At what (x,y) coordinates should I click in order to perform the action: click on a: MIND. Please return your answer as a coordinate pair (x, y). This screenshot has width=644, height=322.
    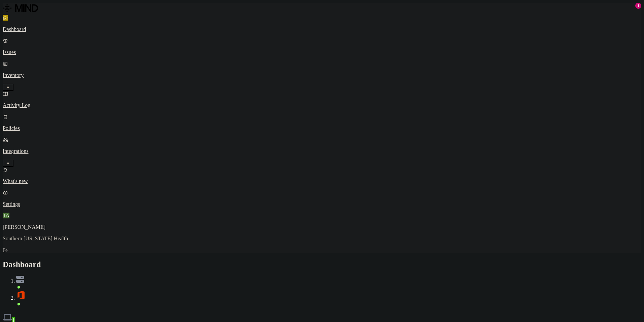
    Looking at the image, I should click on (322, 9).